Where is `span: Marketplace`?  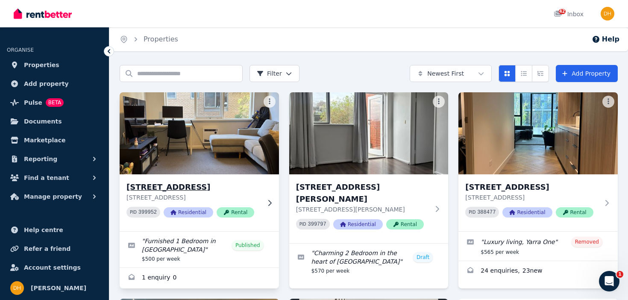 span: Marketplace is located at coordinates (44, 140).